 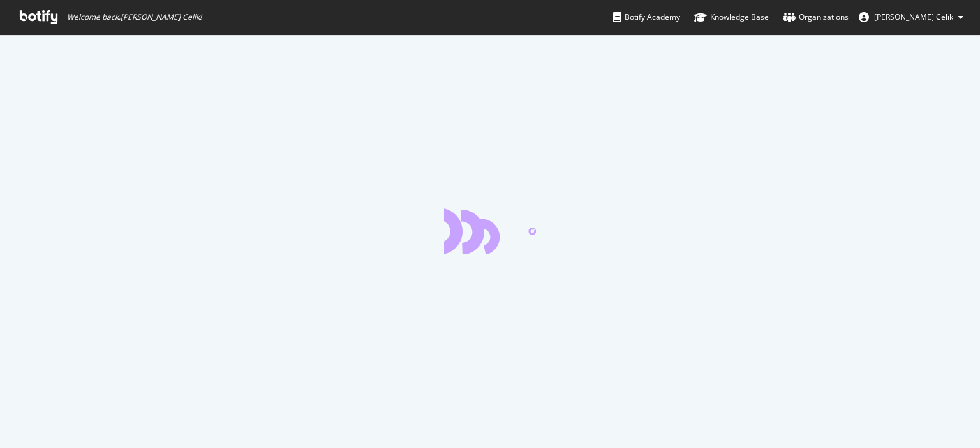 What do you see at coordinates (730, 17) in the screenshot?
I see `div: Knowledge Base` at bounding box center [730, 17].